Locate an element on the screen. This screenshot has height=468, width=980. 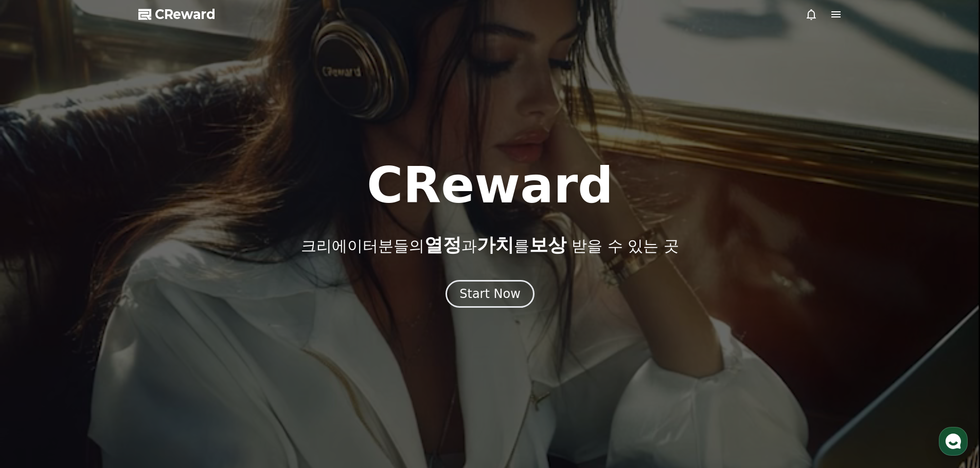
span: 보상 is located at coordinates (548, 244).